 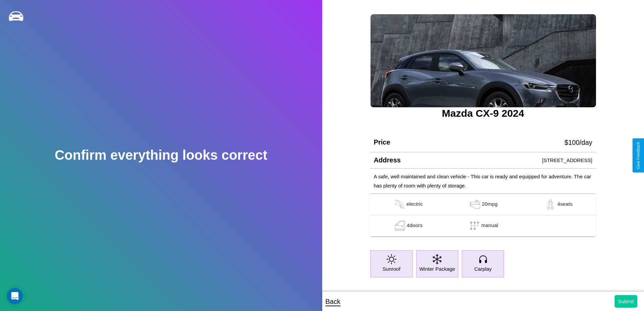 I want to click on button: Submit, so click(x=626, y=301).